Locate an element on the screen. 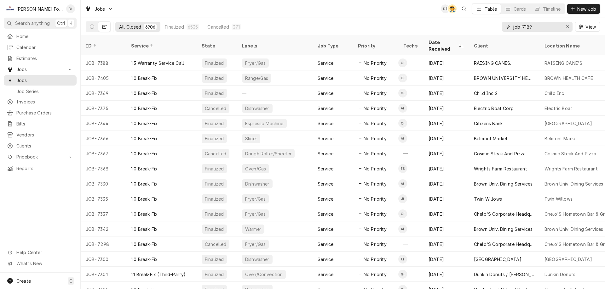 The image size is (605, 289). div: Dunkin Donuts is located at coordinates (560, 275).